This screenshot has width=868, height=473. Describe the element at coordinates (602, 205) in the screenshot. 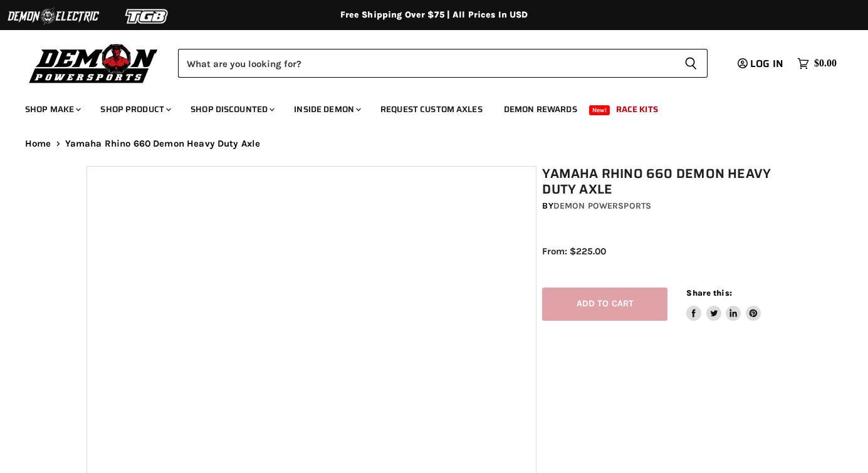

I see `a: Demon Powersports` at that location.